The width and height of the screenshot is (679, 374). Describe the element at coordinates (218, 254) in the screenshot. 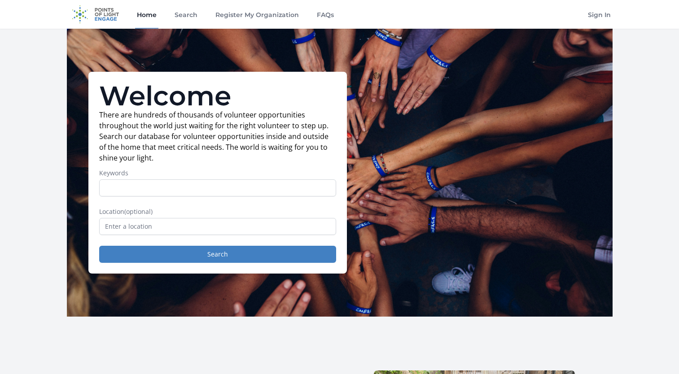

I see `button: Search` at that location.